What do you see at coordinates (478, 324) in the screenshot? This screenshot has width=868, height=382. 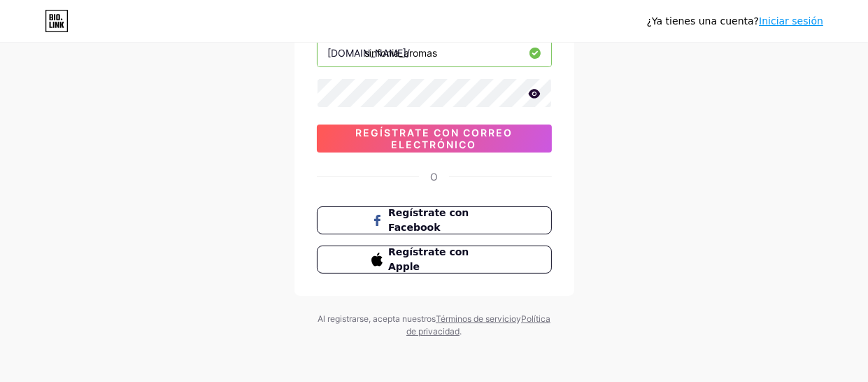 I see `a: Política de privacidad` at bounding box center [478, 324].